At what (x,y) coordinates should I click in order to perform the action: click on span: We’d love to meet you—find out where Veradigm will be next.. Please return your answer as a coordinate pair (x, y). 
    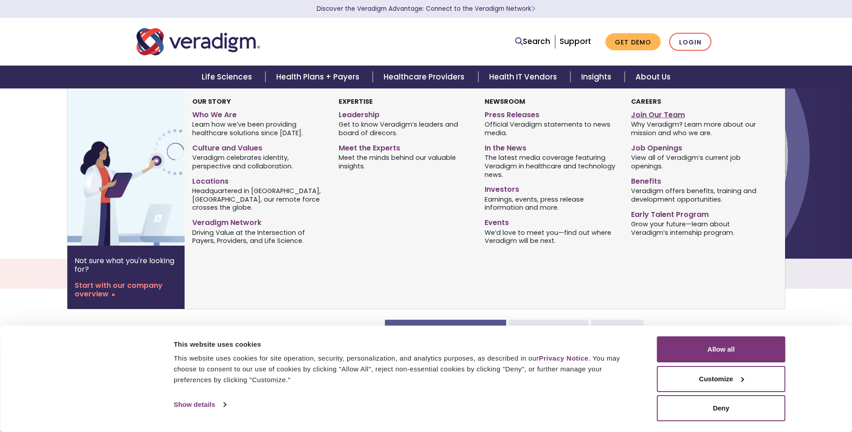
    Looking at the image, I should click on (551, 236).